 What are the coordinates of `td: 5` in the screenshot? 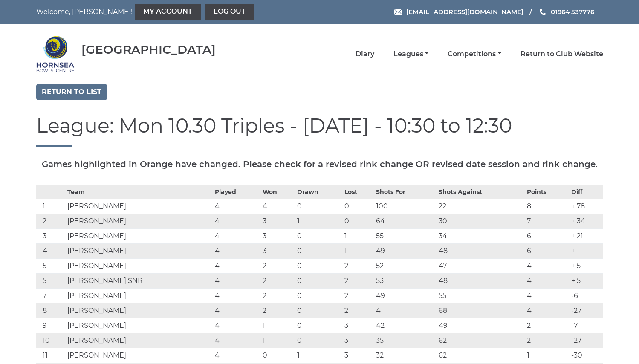 It's located at (51, 281).